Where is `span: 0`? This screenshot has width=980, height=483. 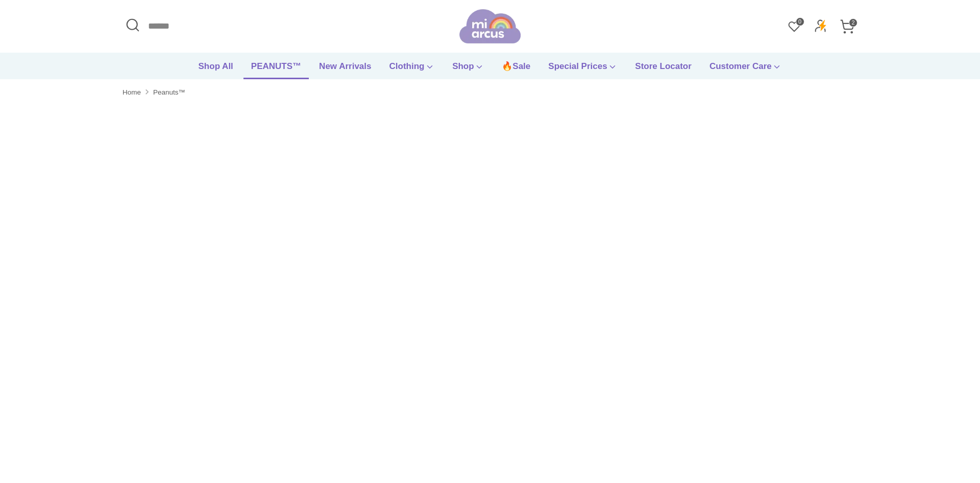
span: 0 is located at coordinates (800, 21).